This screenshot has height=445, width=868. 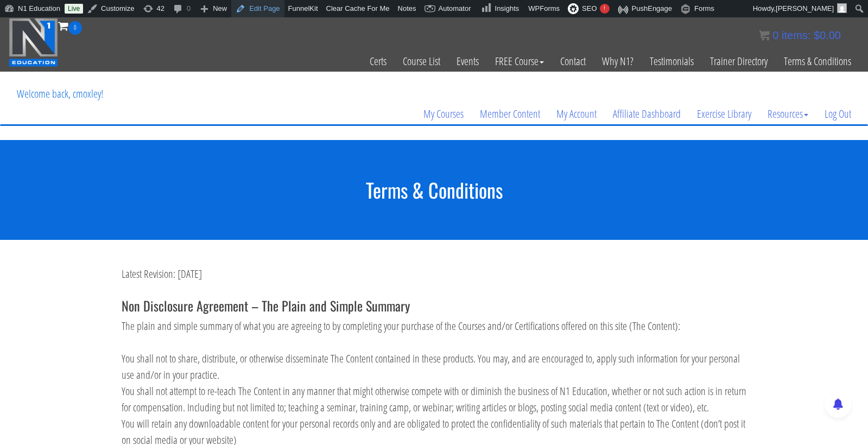 What do you see at coordinates (74, 8) in the screenshot?
I see `a: Live` at bounding box center [74, 8].